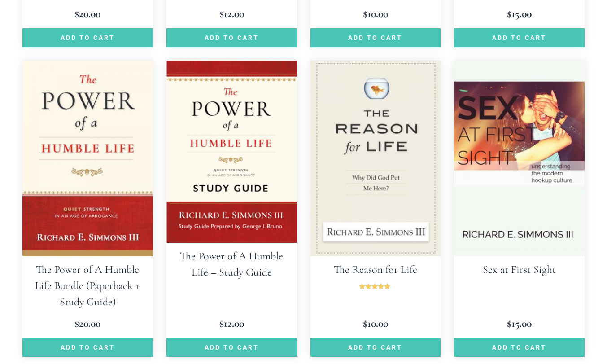  I want to click on img: Sex at First Sight, so click(519, 159).